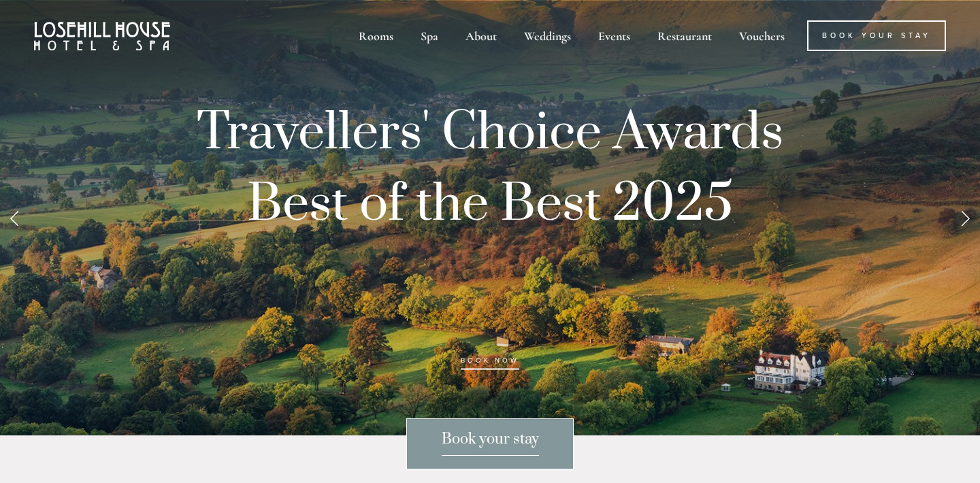 The width and height of the screenshot is (980, 483). Describe the element at coordinates (490, 363) in the screenshot. I see `a: BOOK NOW` at that location.